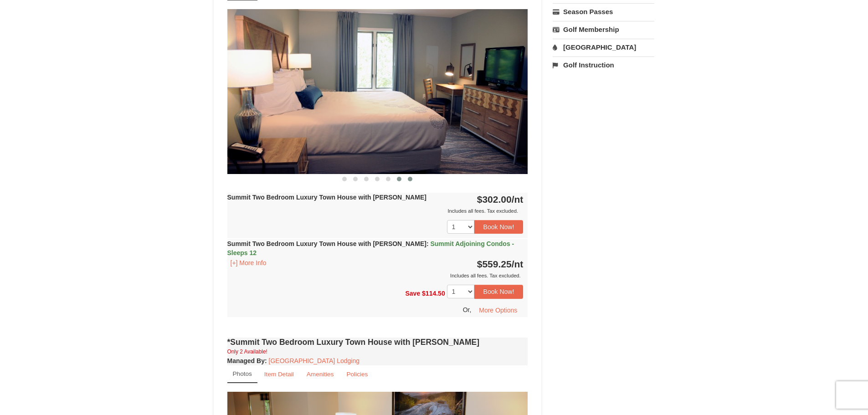 The height and width of the screenshot is (415, 868). I want to click on a: Policies, so click(357, 374).